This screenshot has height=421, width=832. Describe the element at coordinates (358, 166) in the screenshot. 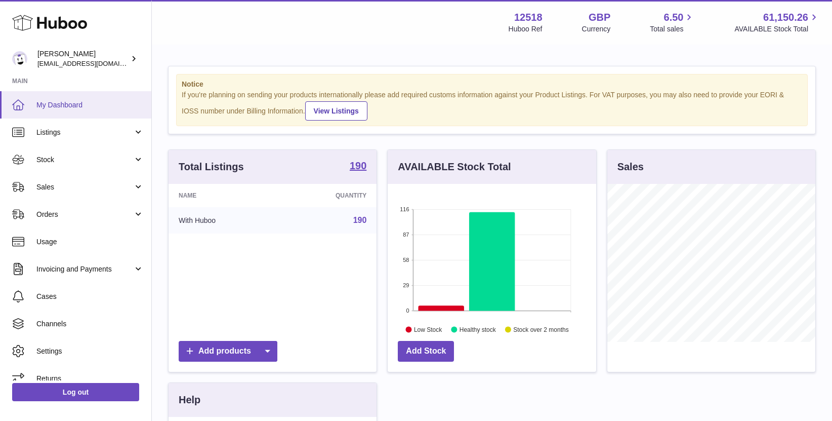

I see `strong: 190` at that location.